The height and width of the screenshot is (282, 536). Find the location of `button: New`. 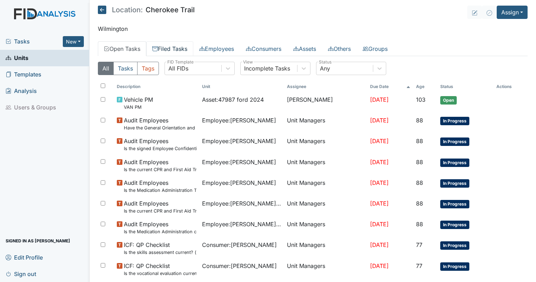

button: New is located at coordinates (73, 41).